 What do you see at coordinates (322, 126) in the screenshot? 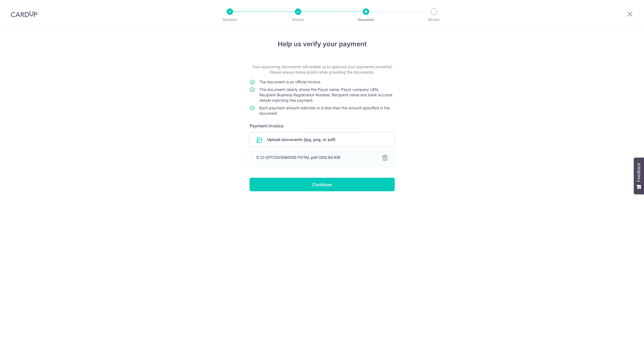
I see `h6: Payment invoice` at bounding box center [322, 126].